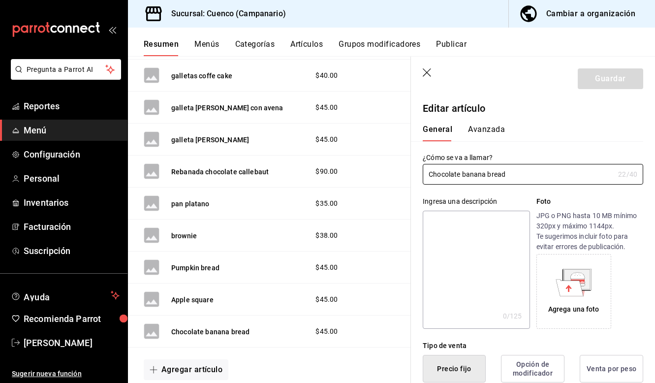 The width and height of the screenshot is (655, 383). What do you see at coordinates (190, 204) in the screenshot?
I see `button: pan platano` at bounding box center [190, 204].